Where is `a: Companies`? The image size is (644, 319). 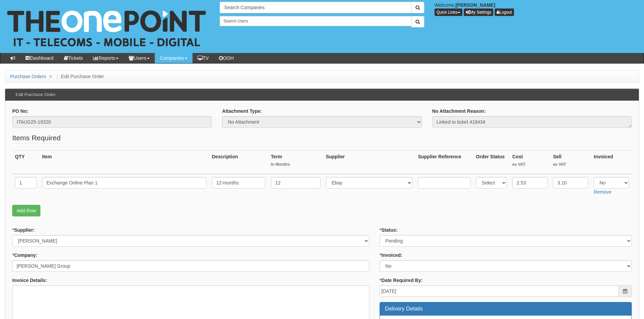
a: Companies is located at coordinates (174, 58).